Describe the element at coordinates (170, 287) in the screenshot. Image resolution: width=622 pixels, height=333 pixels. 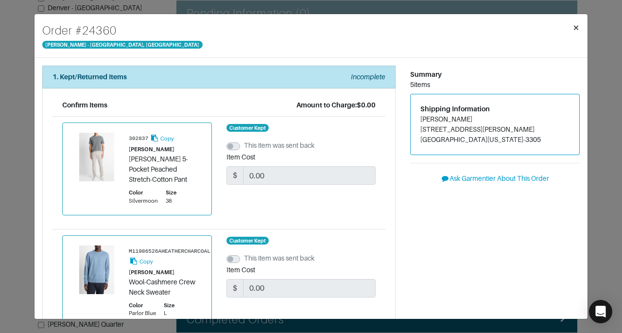
I see `div: Wool-Cashmere Crew Neck Sweater` at that location.